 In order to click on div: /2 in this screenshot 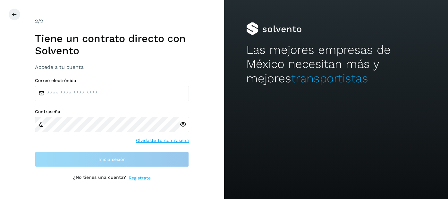, I will do `click(112, 21)`.